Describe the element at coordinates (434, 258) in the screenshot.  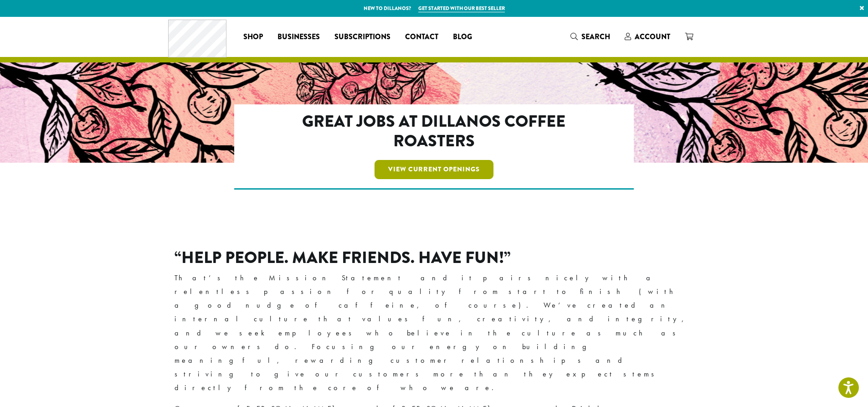
I see `h2: “Help People. Make Friends. Have Fun!”` at that location.